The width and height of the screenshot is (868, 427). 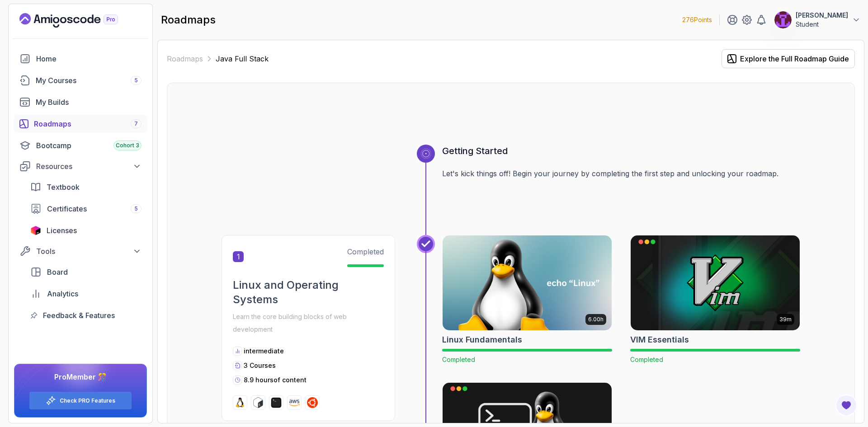 What do you see at coordinates (788, 59) in the screenshot?
I see `a: Explore the Full Roadmap Guide` at bounding box center [788, 59].